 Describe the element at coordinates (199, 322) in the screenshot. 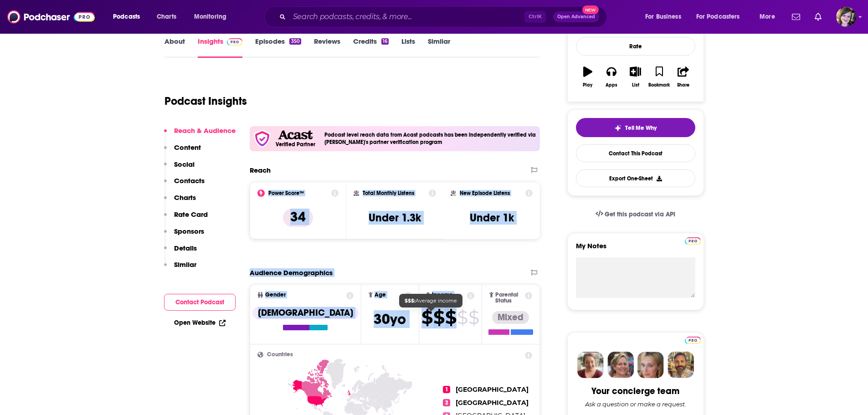

I see `a: Open Website` at that location.